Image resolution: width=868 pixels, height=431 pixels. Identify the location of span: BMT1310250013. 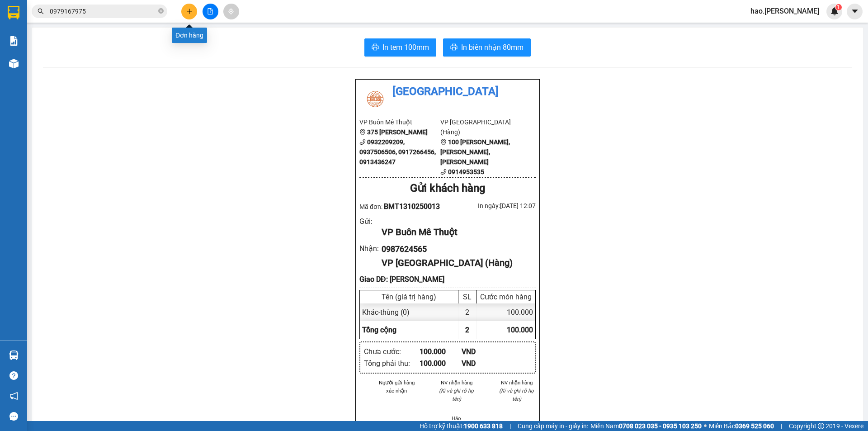
(412, 206).